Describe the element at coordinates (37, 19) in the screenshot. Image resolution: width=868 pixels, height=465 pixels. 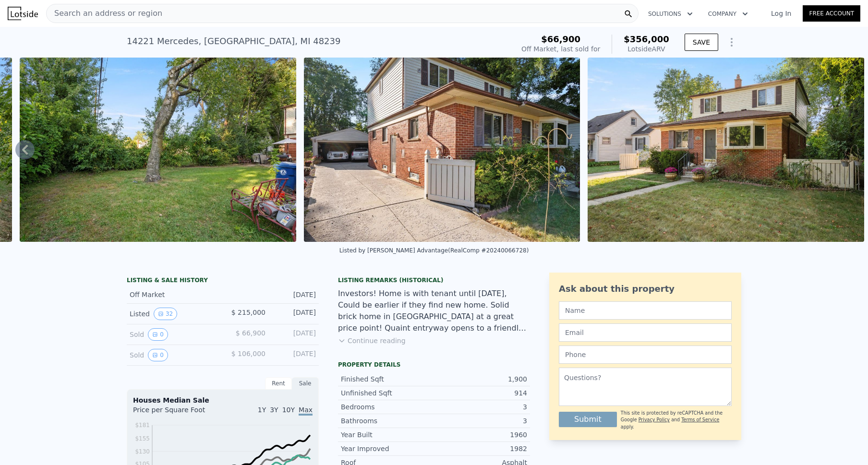
I see `div: v 4.0.25` at that location.